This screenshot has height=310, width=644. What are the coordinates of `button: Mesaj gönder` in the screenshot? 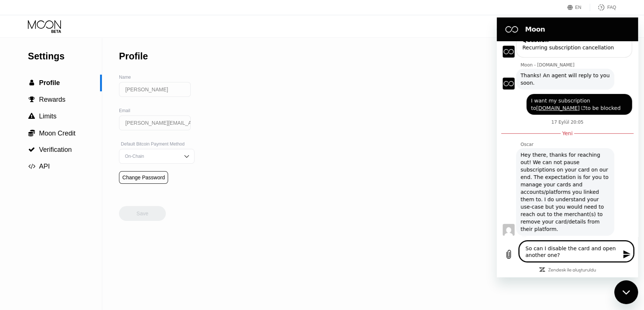 It's located at (130, 237).